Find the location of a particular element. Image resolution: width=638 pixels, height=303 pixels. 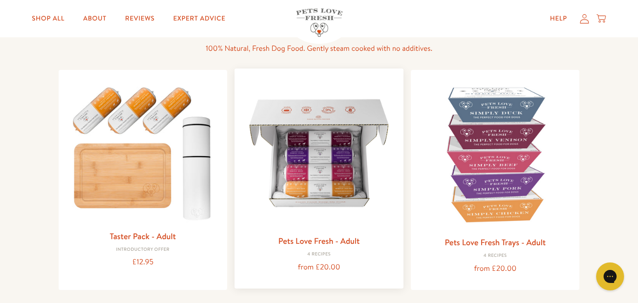

a: Shop All is located at coordinates (48, 19).